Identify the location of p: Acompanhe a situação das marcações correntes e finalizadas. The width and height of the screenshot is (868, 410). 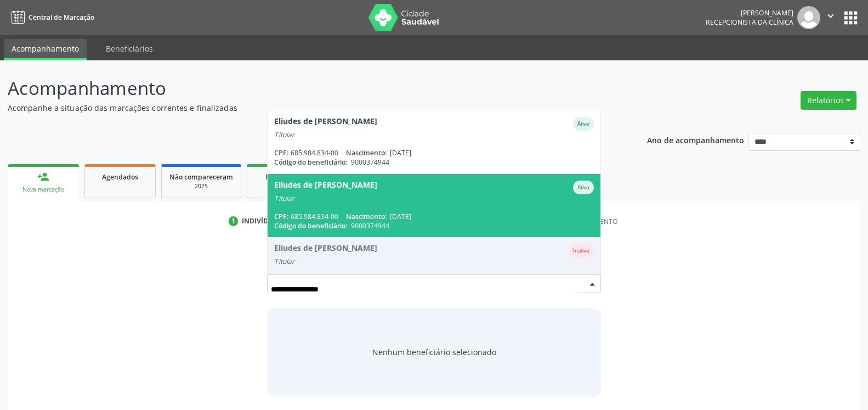
(306, 108).